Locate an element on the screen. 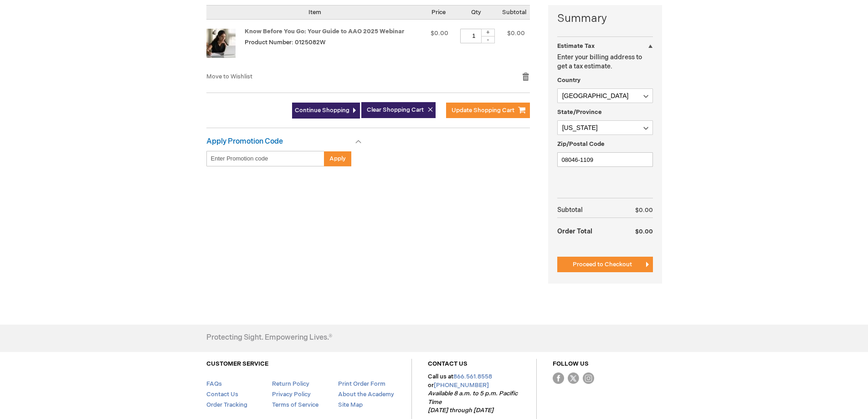  button: Clear Shopping Cart is located at coordinates (398, 110).